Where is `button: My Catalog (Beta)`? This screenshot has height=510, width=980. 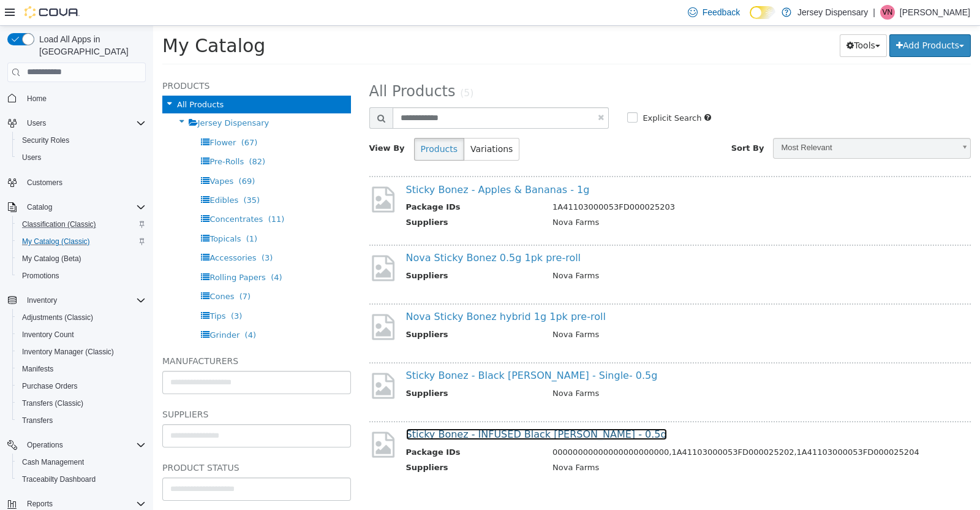 button: My Catalog (Beta) is located at coordinates (82, 259).